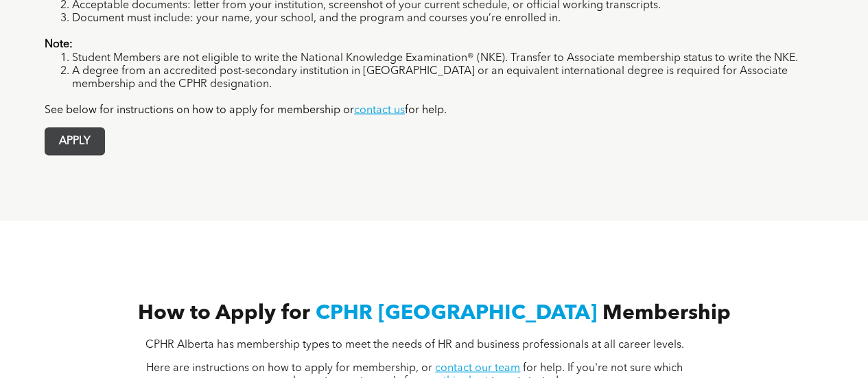  I want to click on strong: Note:, so click(58, 45).